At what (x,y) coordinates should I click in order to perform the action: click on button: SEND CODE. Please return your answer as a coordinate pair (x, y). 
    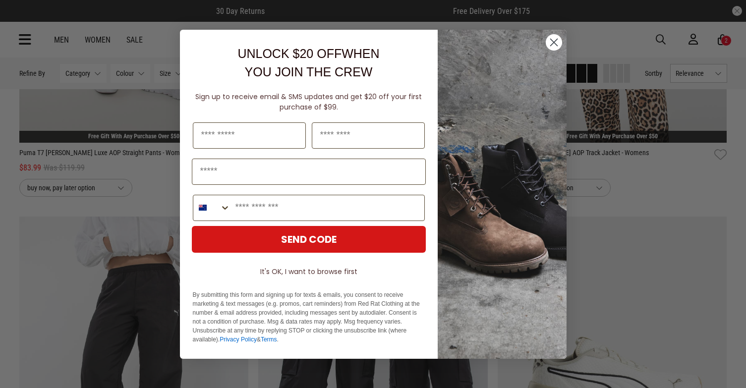
    Looking at the image, I should click on (309, 239).